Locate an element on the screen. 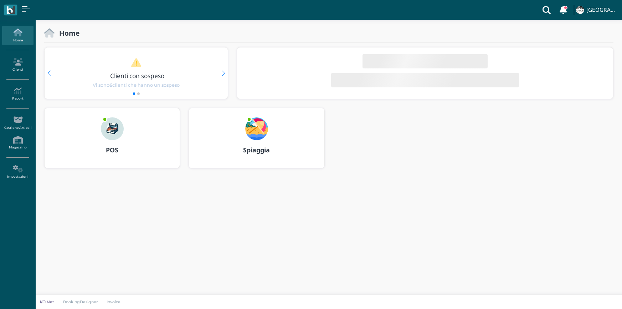  div: 1 / 2 is located at coordinates (136, 73).